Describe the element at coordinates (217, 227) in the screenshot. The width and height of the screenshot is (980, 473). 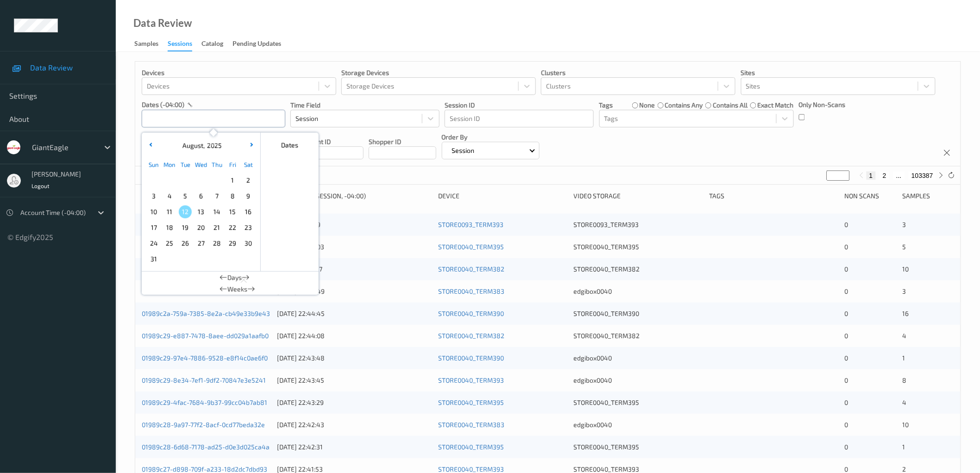
I see `span: 21` at that location.